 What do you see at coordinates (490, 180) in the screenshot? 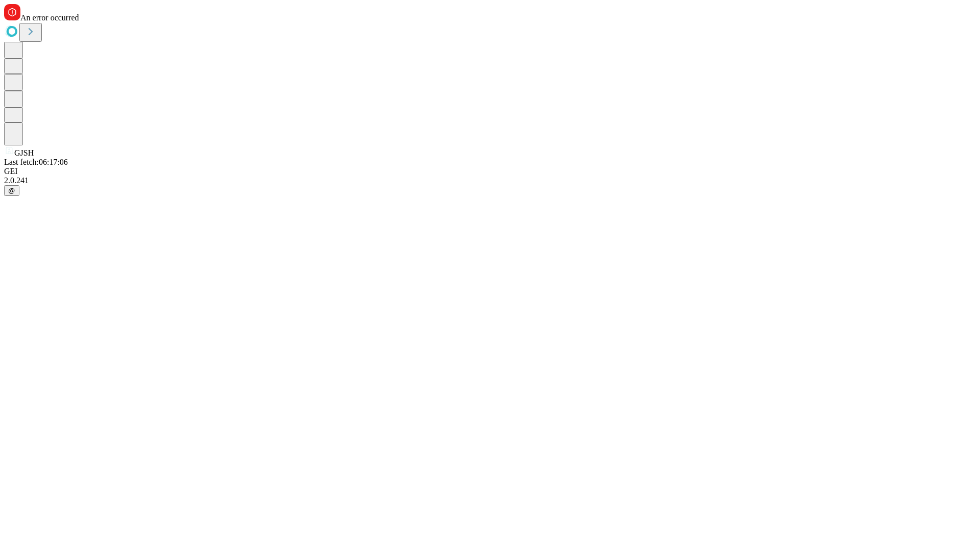
I see `div: 2.0.241` at bounding box center [490, 180].